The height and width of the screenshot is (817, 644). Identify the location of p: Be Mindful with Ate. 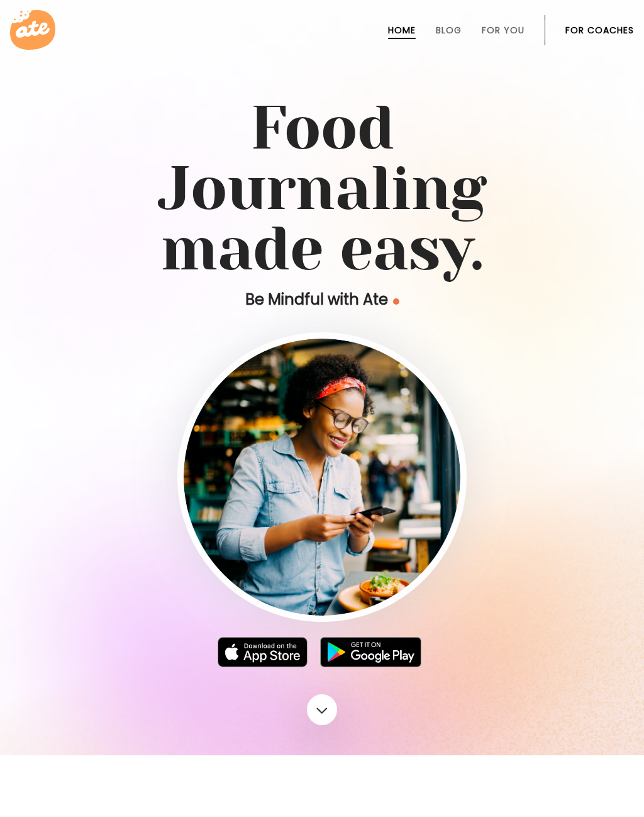
(322, 299).